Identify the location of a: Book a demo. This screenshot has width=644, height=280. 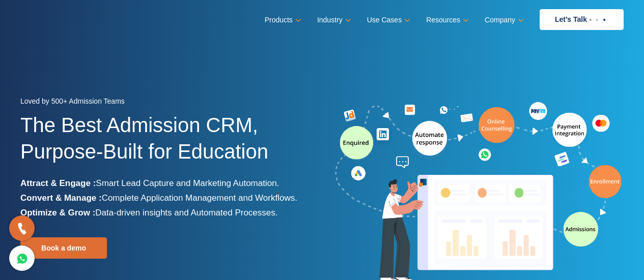
(63, 248).